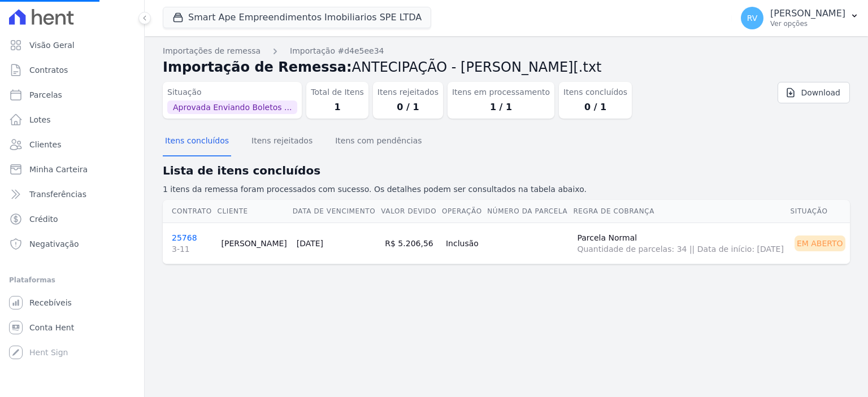 The height and width of the screenshot is (397, 868). Describe the element at coordinates (501, 107) in the screenshot. I see `dd: 1 / 1` at that location.